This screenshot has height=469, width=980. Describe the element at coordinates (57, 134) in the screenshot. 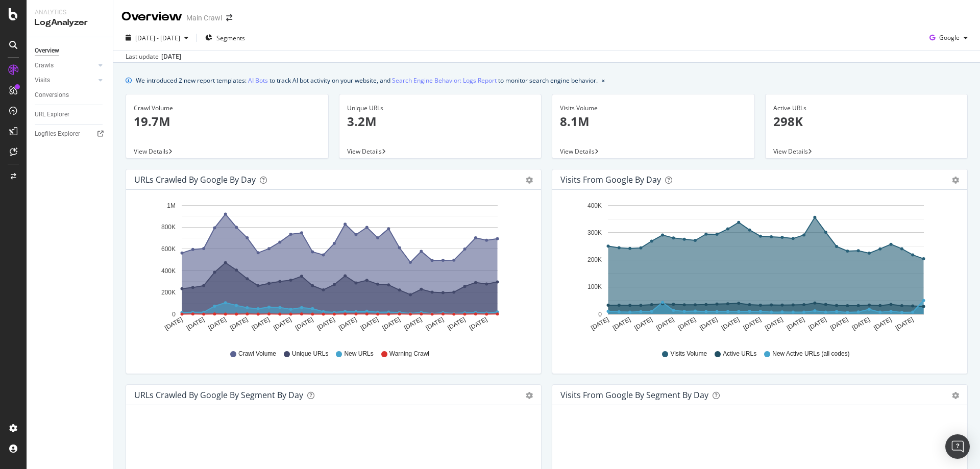

I see `div: Logfiles Explorer` at that location.